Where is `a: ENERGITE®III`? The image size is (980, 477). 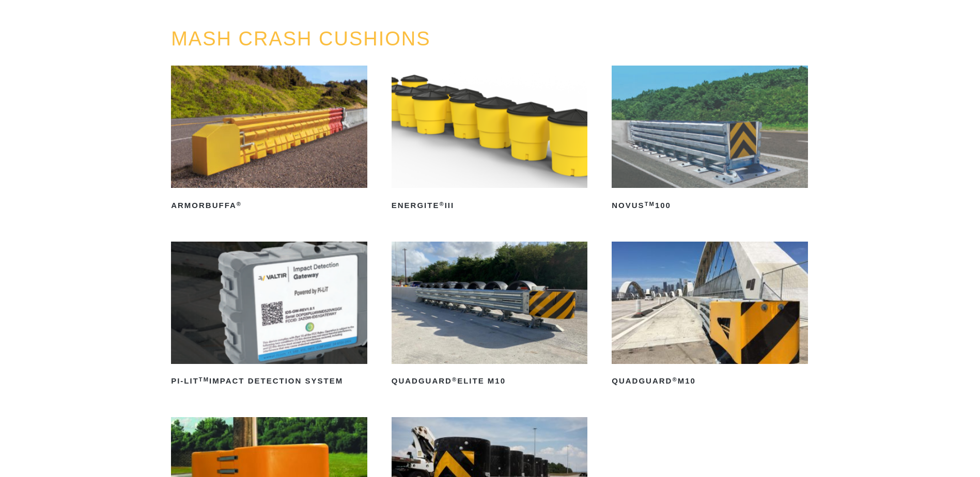 a: ENERGITE®III is located at coordinates (490, 139).